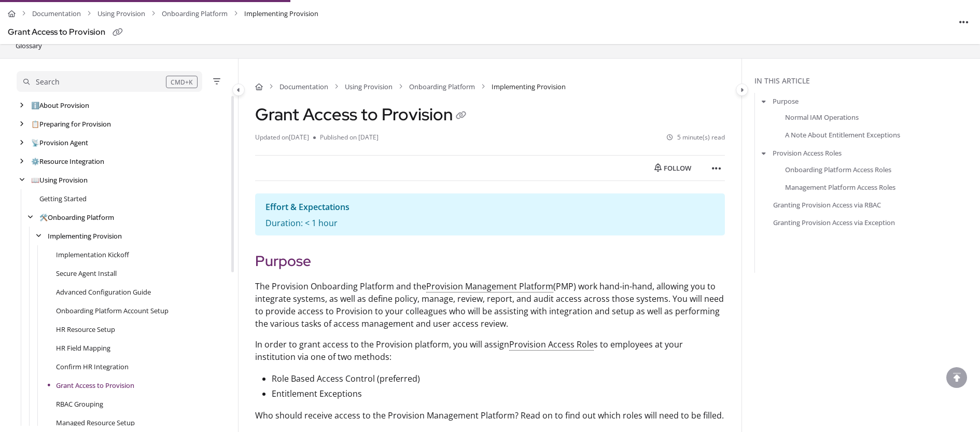 The width and height of the screenshot is (980, 432). What do you see at coordinates (827, 205) in the screenshot?
I see `a: Granting Provision Access via RBAC` at bounding box center [827, 205].